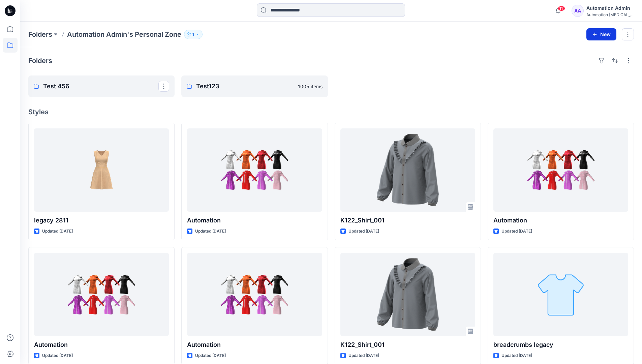 The width and height of the screenshot is (642, 364). What do you see at coordinates (102, 86) in the screenshot?
I see `a: Test 456` at bounding box center [102, 86].